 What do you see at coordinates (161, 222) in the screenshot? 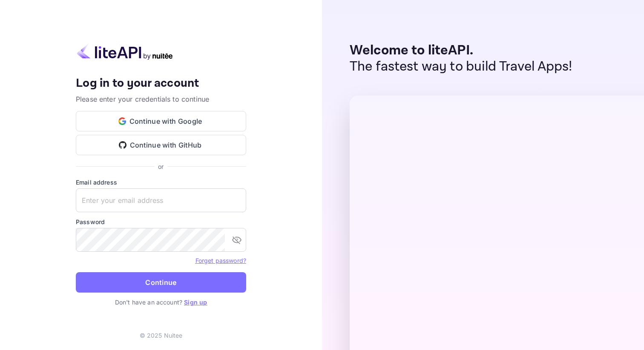
I see `label: Password` at bounding box center [161, 222].